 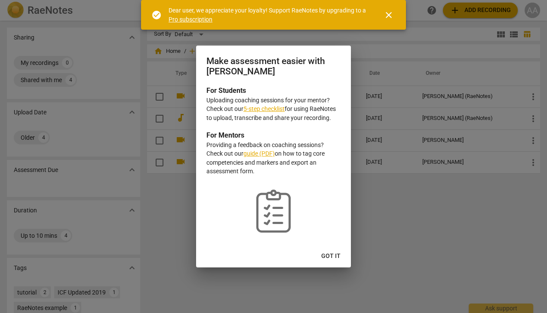 I want to click on a: guide (PDF), so click(x=259, y=154).